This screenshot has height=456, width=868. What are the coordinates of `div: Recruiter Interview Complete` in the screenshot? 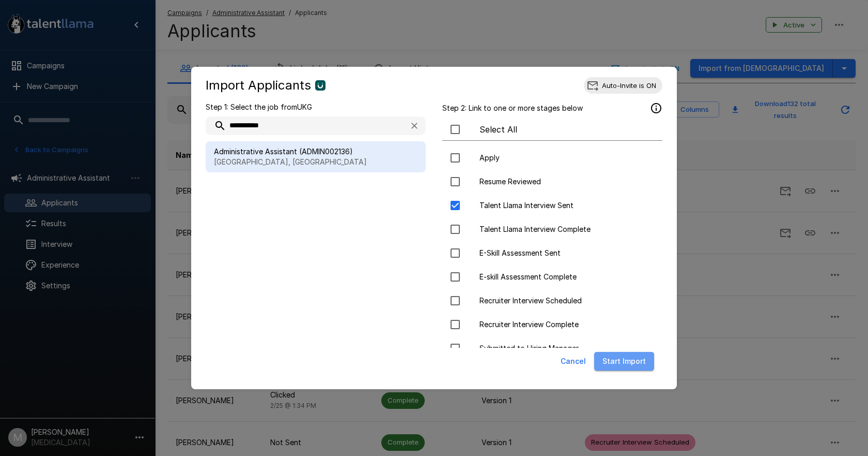 It's located at (552, 324).